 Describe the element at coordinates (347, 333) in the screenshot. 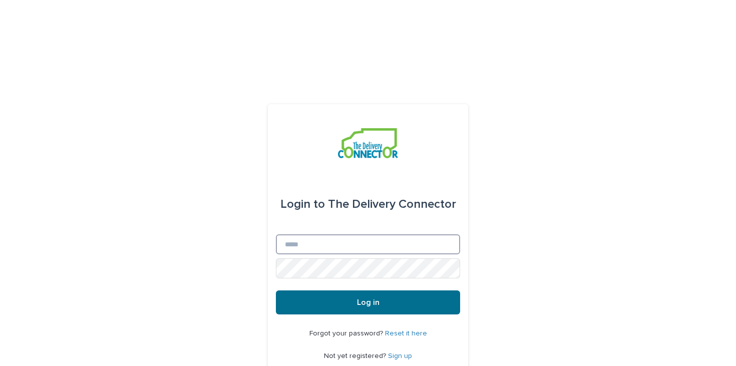

I see `span: Forgot your password?` at that location.